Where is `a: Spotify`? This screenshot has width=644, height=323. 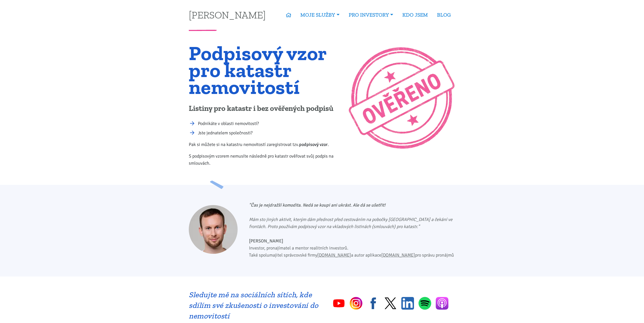 a: Spotify is located at coordinates (425, 304).